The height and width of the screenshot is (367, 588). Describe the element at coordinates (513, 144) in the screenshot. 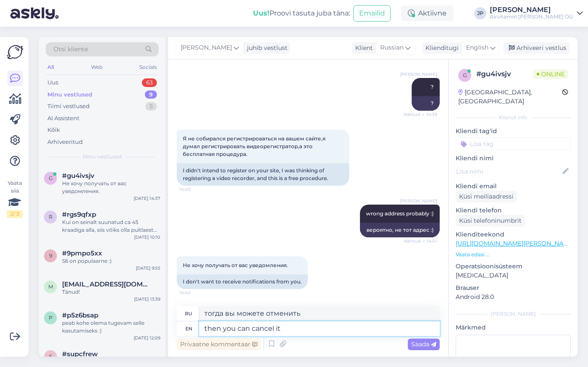

I see `input: Lisa tag` at that location.